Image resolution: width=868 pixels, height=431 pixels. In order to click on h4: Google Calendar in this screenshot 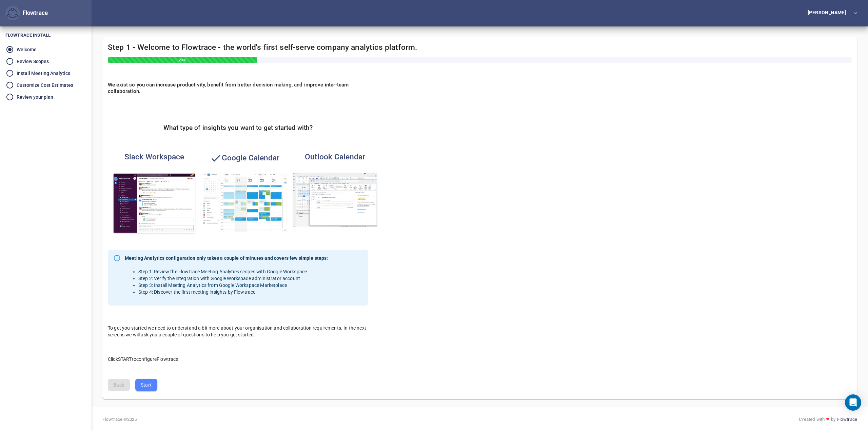, I will do `click(245, 158)`.